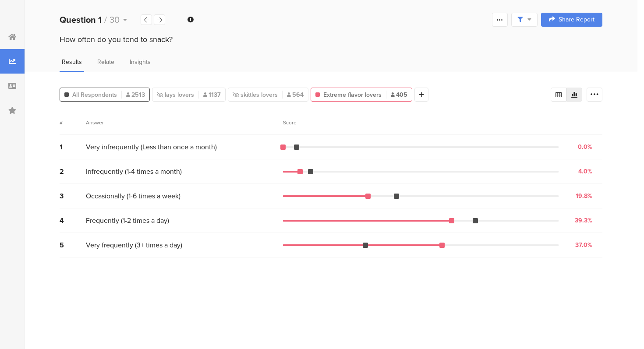 The image size is (644, 349). What do you see at coordinates (72, 146) in the screenshot?
I see `div: 1` at bounding box center [72, 146].